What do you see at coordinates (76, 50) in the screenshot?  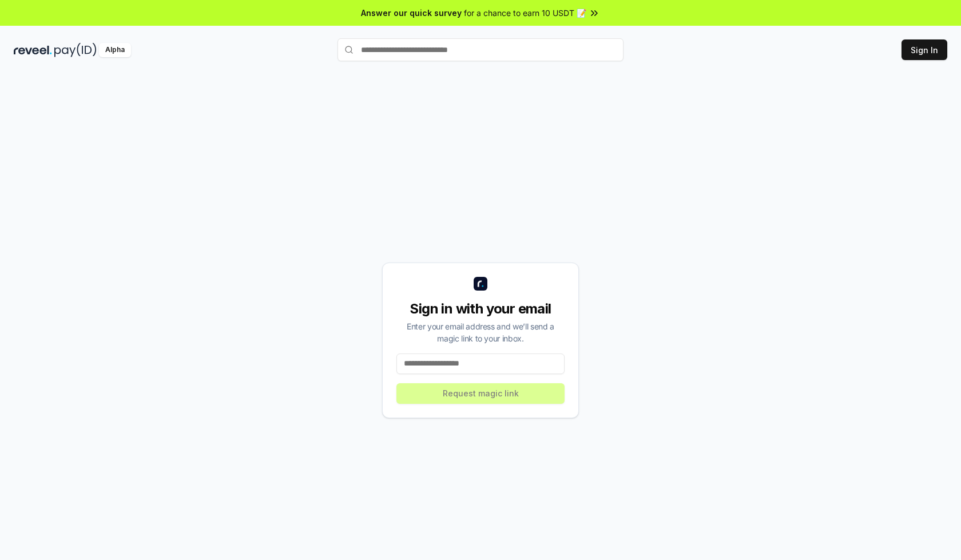 I see `img: pay_id` at bounding box center [76, 50].